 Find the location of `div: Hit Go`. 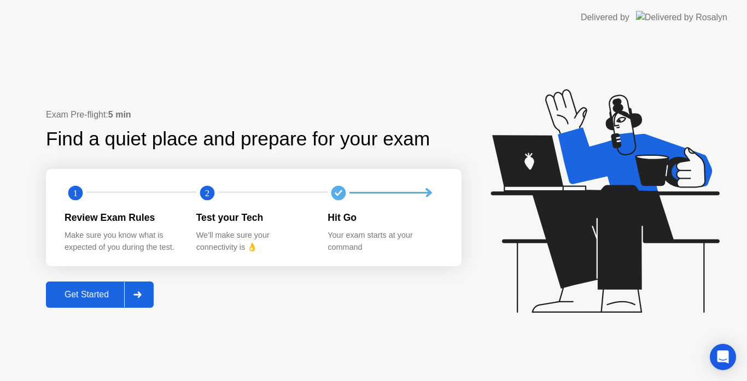

div: Hit Go is located at coordinates (384, 218).